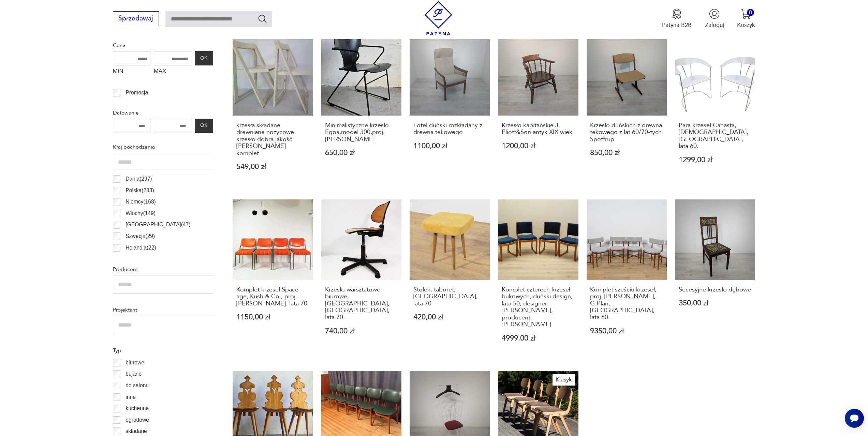 This screenshot has height=436, width=868. I want to click on p: 420,00 zł, so click(450, 317).